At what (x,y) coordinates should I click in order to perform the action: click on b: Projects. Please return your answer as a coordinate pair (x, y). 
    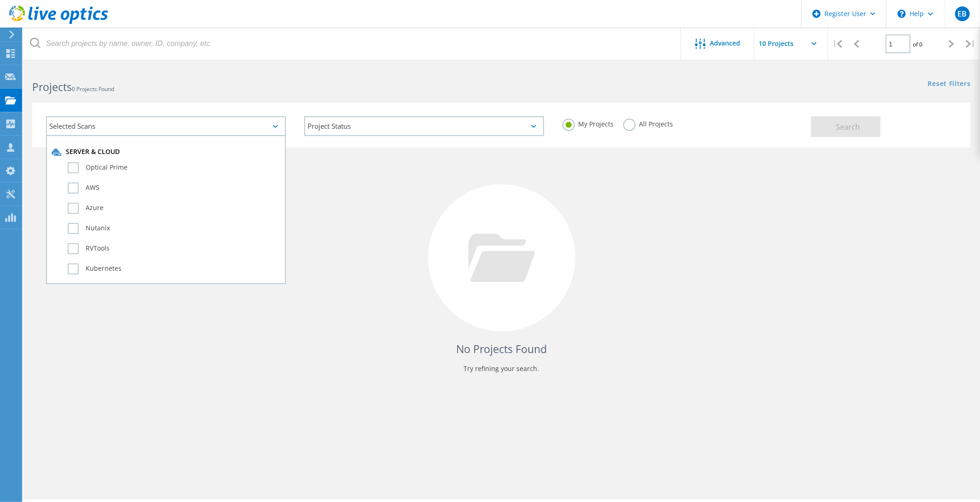
    Looking at the image, I should click on (52, 87).